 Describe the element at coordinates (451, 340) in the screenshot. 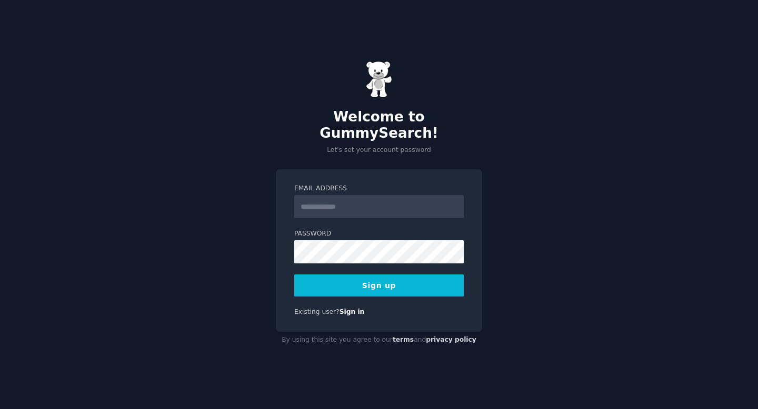

I see `a: privacy policy` at that location.